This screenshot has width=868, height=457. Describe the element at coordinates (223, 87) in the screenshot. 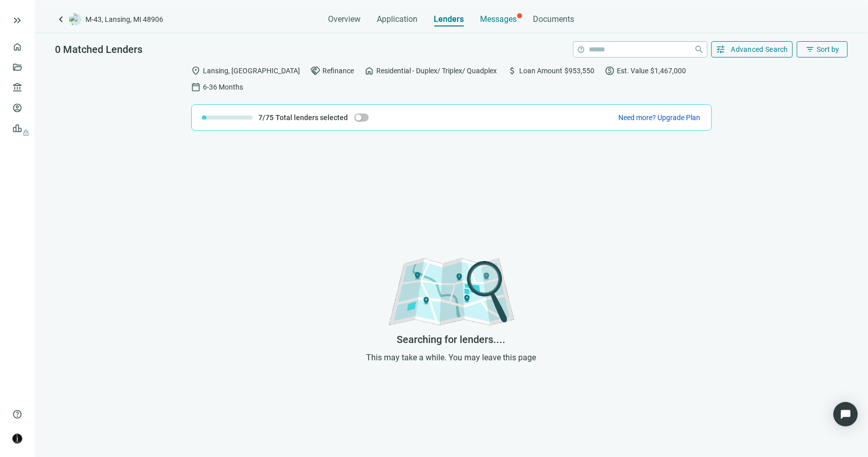

I see `span: 6-36 Months` at that location.